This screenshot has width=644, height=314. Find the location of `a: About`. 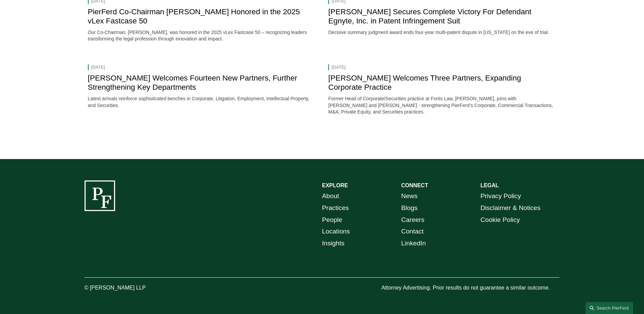

a: About is located at coordinates (330, 196).